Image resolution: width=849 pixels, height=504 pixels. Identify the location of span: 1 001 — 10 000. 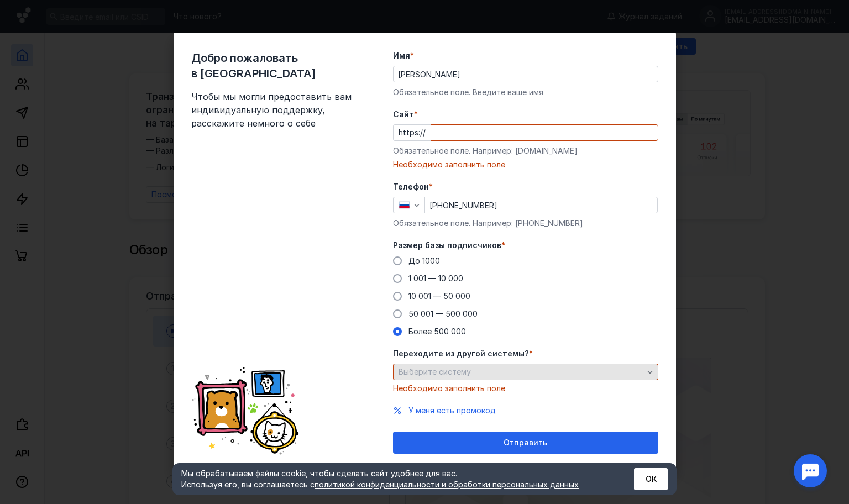
(436, 278).